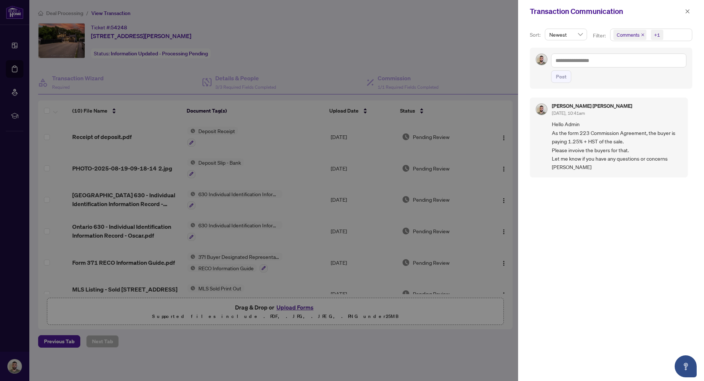 The image size is (704, 381). What do you see at coordinates (686, 366) in the screenshot?
I see `button: Open asap` at bounding box center [686, 366].